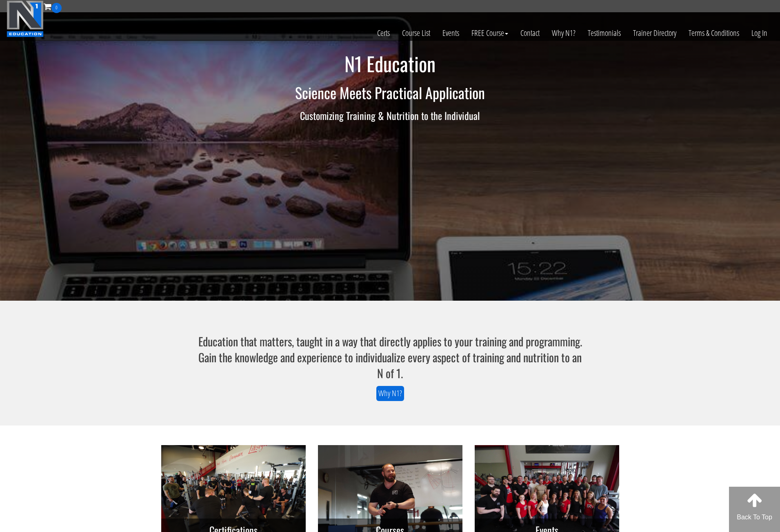  Describe the element at coordinates (654, 33) in the screenshot. I see `a: Trainer Directory` at that location.